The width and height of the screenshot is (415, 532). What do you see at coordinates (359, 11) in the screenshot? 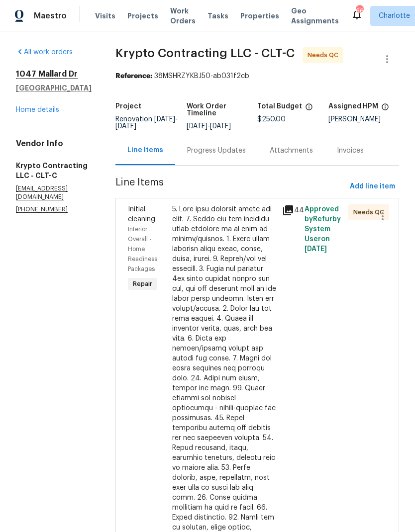
I see `div: 66` at bounding box center [359, 11].